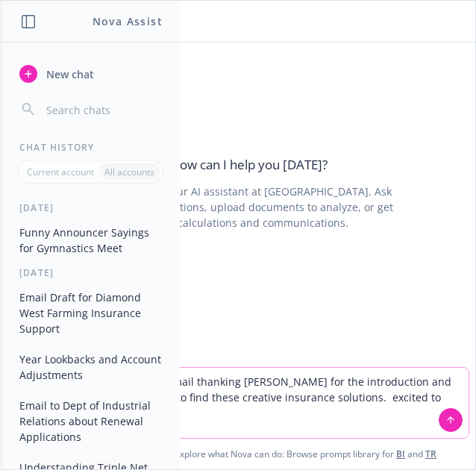  What do you see at coordinates (102, 110) in the screenshot?
I see `input: Search chats` at bounding box center [102, 110].